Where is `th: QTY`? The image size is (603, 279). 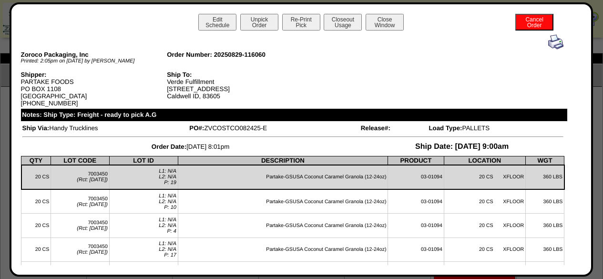
th: QTY is located at coordinates (36, 160).